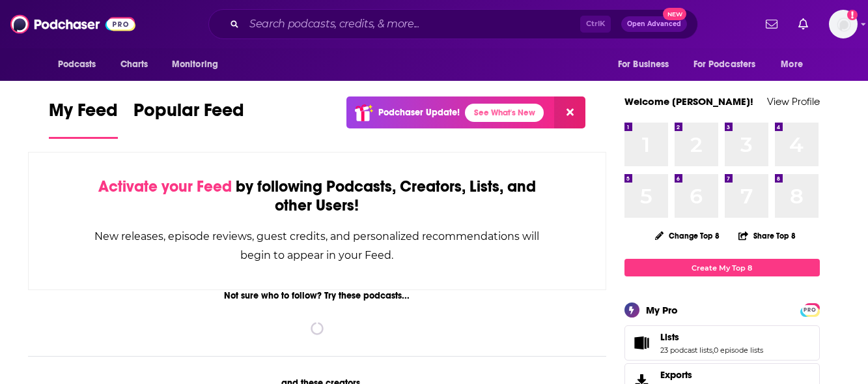 This screenshot has width=868, height=384. What do you see at coordinates (77, 65) in the screenshot?
I see `span: Podcasts` at bounding box center [77, 65].